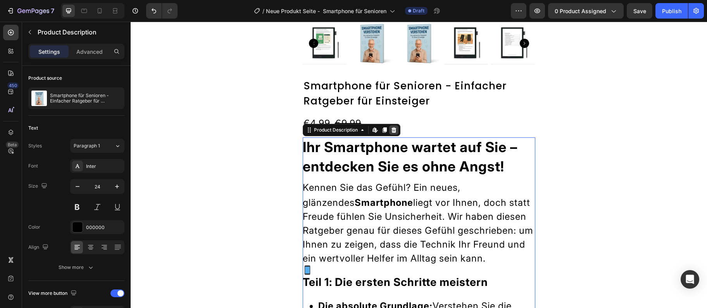 The width and height of the screenshot is (707, 308). I want to click on div: Inter, so click(104, 167).